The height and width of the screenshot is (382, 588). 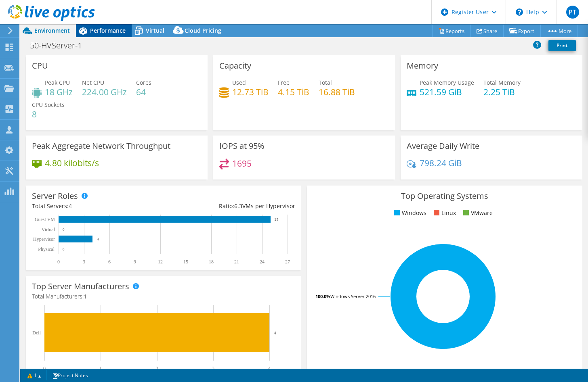 I want to click on h3: Memory, so click(x=422, y=66).